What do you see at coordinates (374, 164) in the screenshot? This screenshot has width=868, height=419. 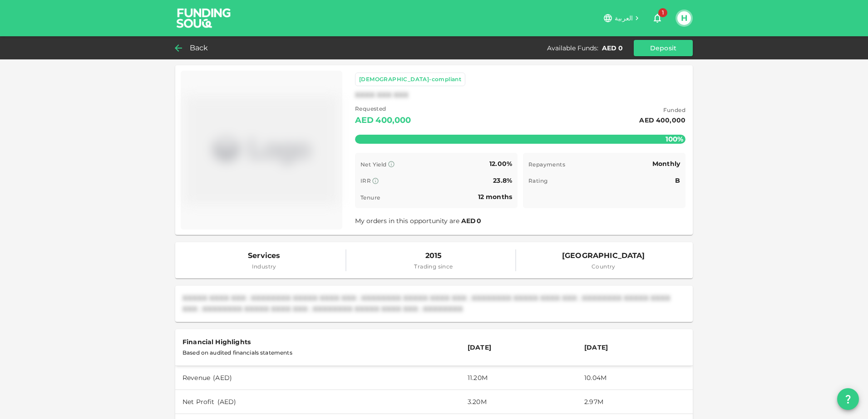 I see `span: Net Yield` at bounding box center [374, 164].